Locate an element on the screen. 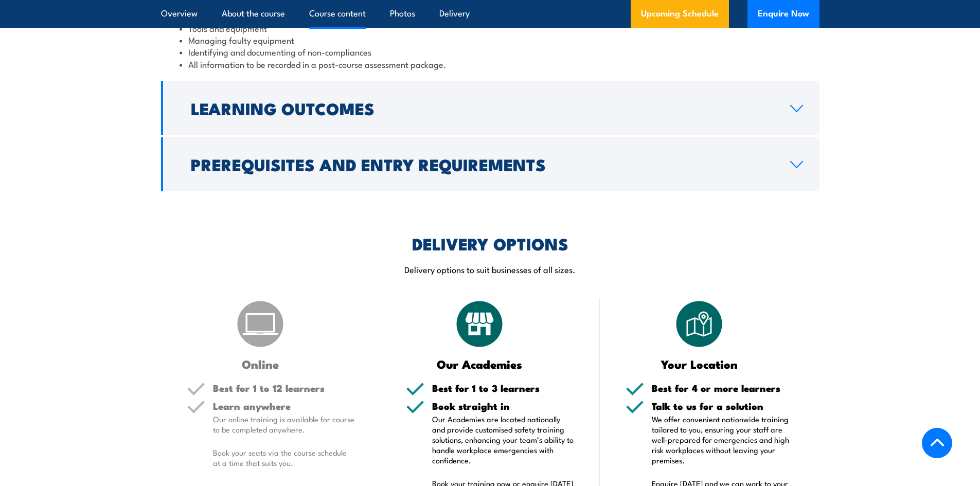 This screenshot has width=980, height=486. a: Prerequisites and Entry Requirements is located at coordinates (490, 164).